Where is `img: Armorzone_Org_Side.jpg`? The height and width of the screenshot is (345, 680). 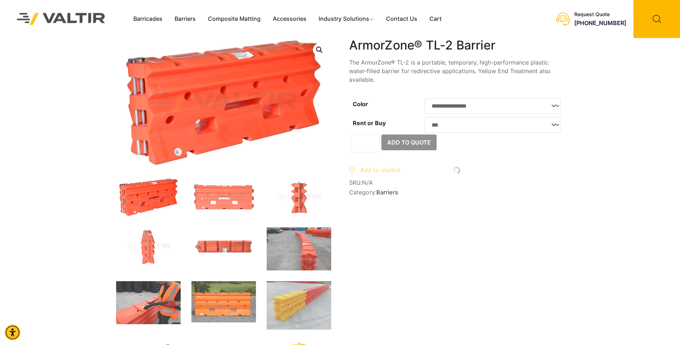
img: Armorzone_Org_Side.jpg is located at coordinates (299, 197).